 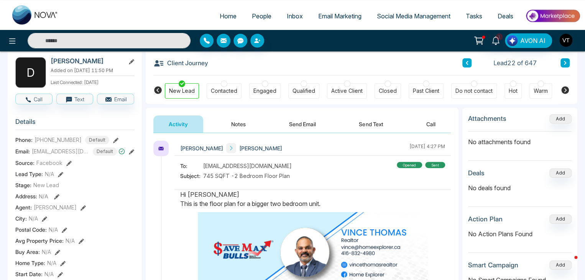 I want to click on p: No deals found, so click(x=520, y=188).